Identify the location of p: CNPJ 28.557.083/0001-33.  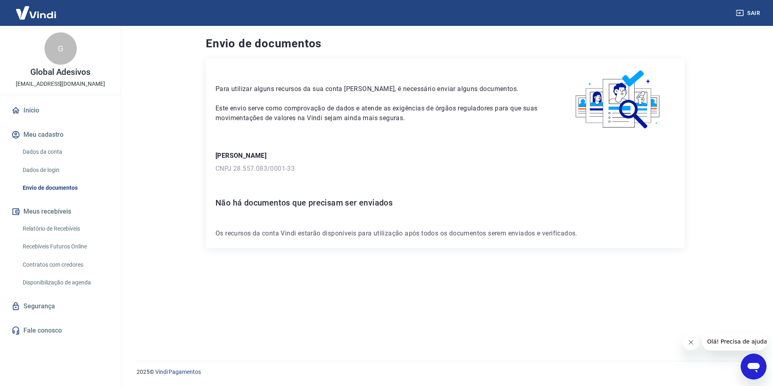
(445, 169).